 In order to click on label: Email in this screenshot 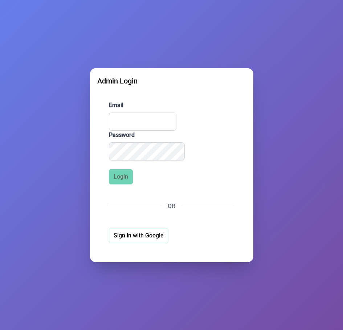, I will do `click(172, 105)`.